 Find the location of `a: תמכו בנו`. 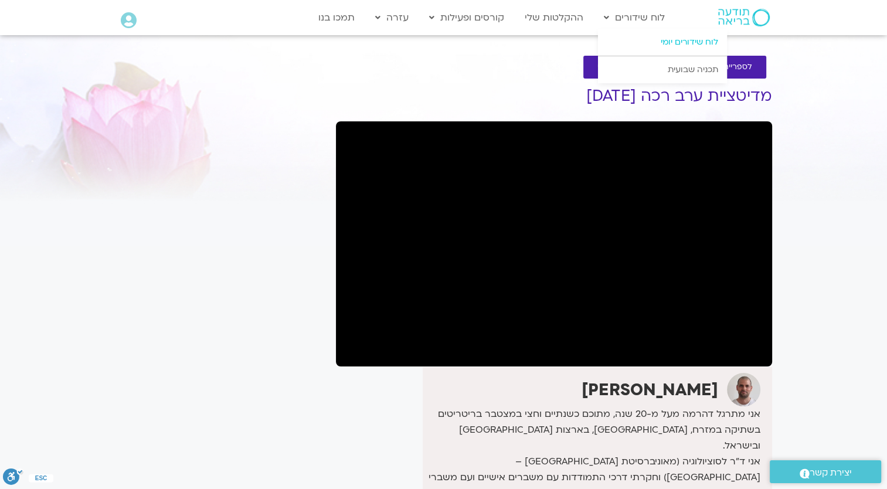

a: תמכו בנו is located at coordinates (337, 18).